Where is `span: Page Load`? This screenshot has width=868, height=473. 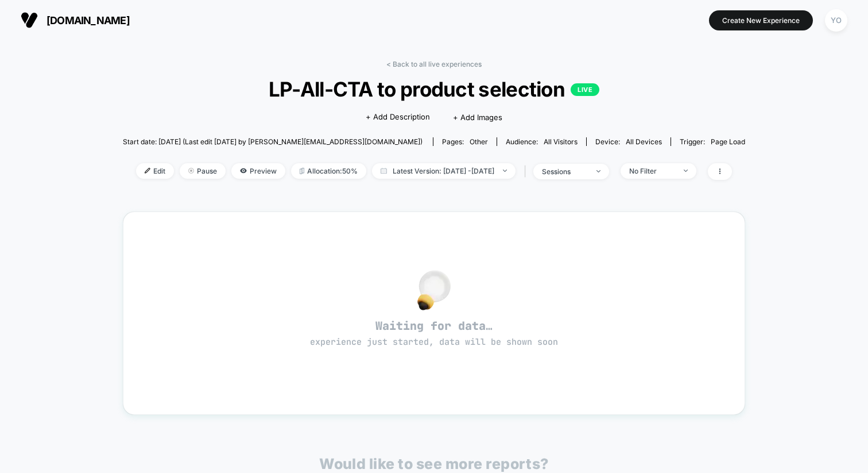
span: Page Load is located at coordinates (728, 141).